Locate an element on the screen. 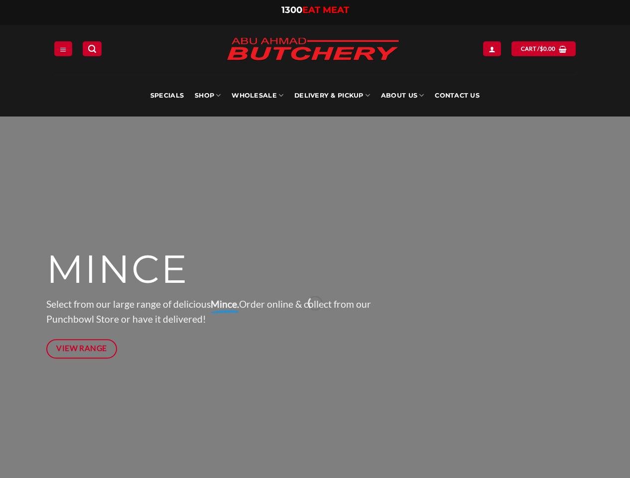 This screenshot has height=478, width=630. a: Login is located at coordinates (492, 48).